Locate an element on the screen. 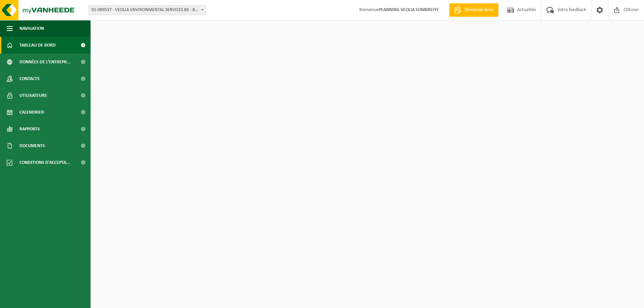  span: Calendrier is located at coordinates (32, 112).